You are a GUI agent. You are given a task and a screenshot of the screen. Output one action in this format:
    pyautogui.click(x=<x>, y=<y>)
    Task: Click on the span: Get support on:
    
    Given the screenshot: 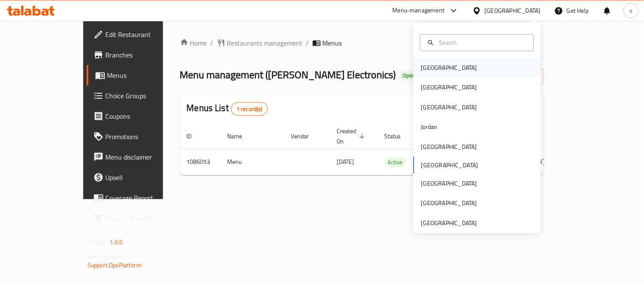 What is the action you would take?
    pyautogui.click(x=107, y=256)
    